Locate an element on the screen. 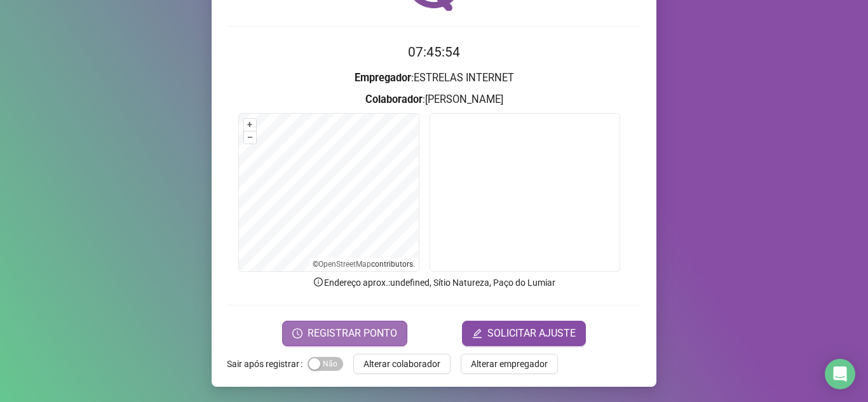 The height and width of the screenshot is (402, 868). span: SOLICITAR AJUSTE is located at coordinates (531, 333).